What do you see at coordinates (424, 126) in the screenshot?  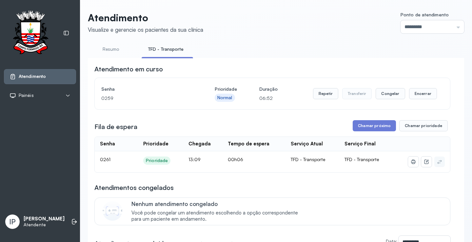 I see `button: Chamar prioridade` at bounding box center [424, 126].